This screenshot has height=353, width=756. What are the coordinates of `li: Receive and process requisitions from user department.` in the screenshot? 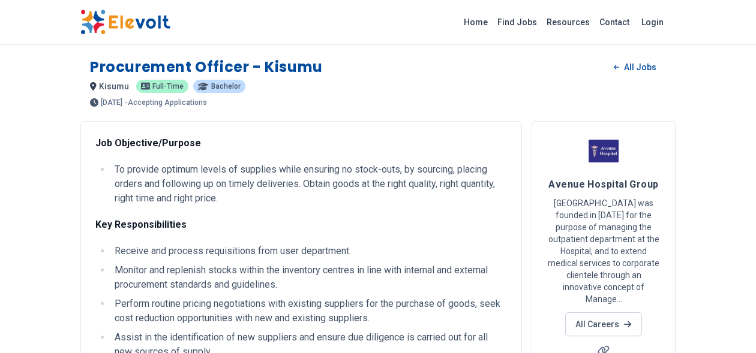 It's located at (309, 251).